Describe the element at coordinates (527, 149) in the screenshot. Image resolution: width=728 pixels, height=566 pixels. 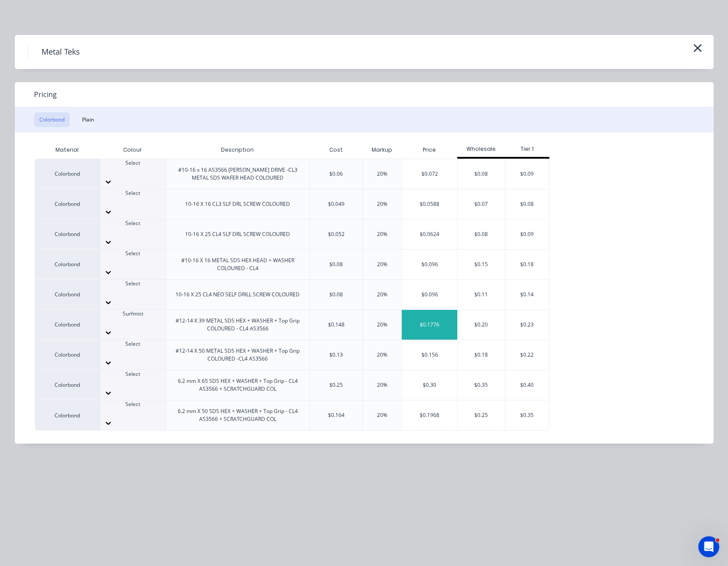
I see `div: Tier 1` at that location.